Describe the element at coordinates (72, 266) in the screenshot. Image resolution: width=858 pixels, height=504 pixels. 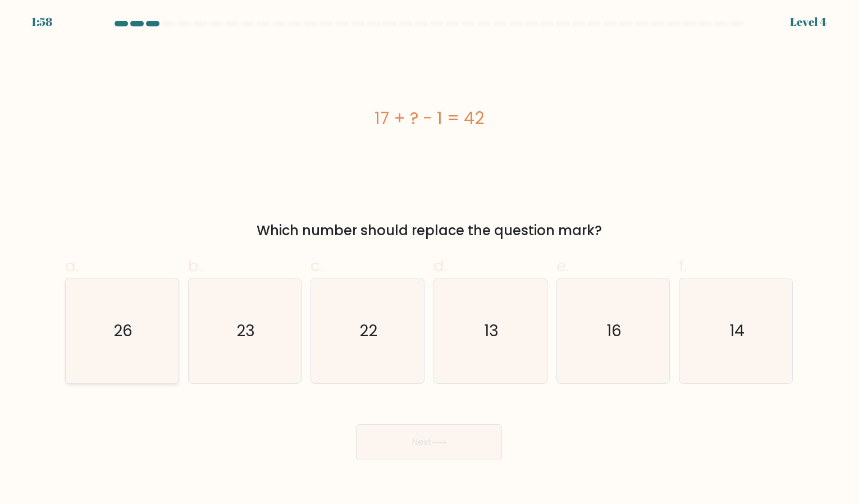
I see `span: a.` at that location.